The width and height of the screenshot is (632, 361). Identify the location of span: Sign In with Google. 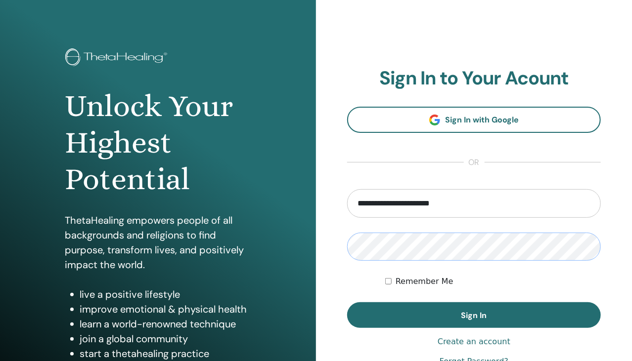
(482, 120).